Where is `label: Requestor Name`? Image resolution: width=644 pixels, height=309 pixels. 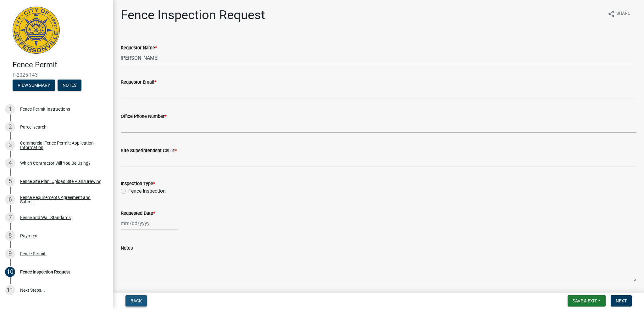
label: Requestor Name is located at coordinates (138, 48).